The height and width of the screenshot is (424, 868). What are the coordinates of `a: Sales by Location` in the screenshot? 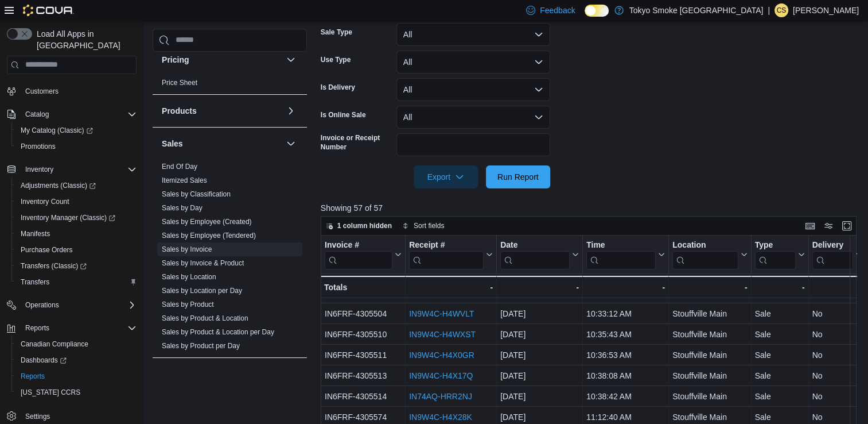 It's located at (189, 277).